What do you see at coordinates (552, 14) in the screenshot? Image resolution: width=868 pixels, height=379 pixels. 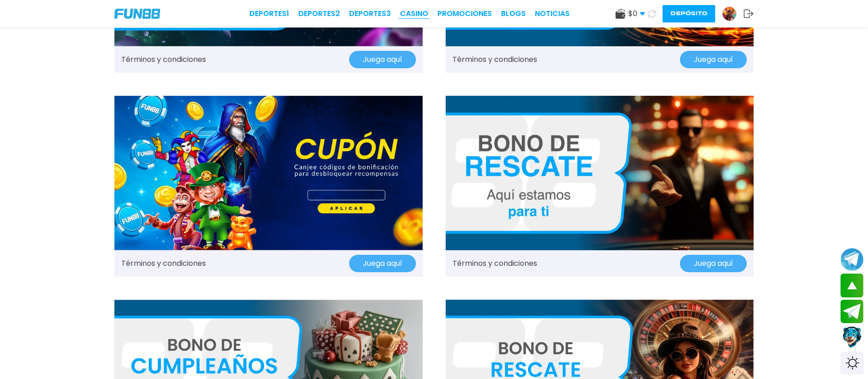 I see `a: NOTICIAS` at bounding box center [552, 14].